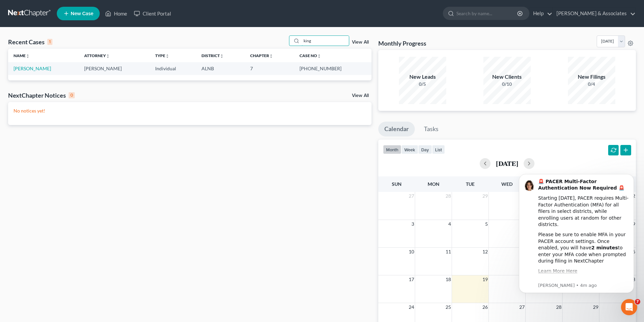 The width and height of the screenshot is (644, 322). What do you see at coordinates (425, 150) in the screenshot?
I see `button: day` at bounding box center [425, 150].